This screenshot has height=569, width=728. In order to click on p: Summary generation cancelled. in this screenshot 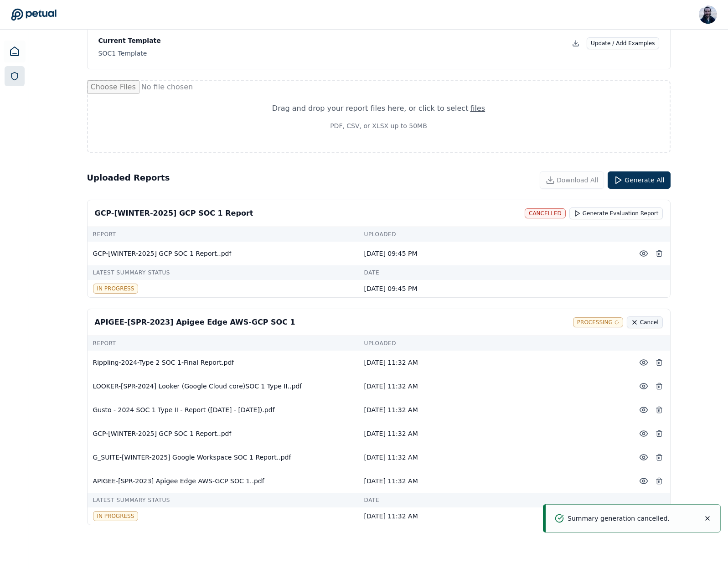, I will do `click(619, 519)`.